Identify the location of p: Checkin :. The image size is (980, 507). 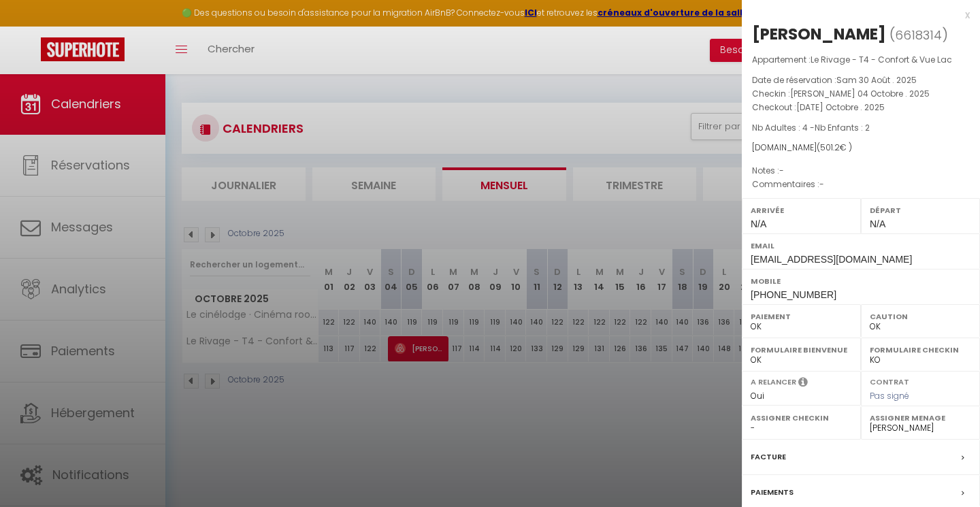
(861, 94).